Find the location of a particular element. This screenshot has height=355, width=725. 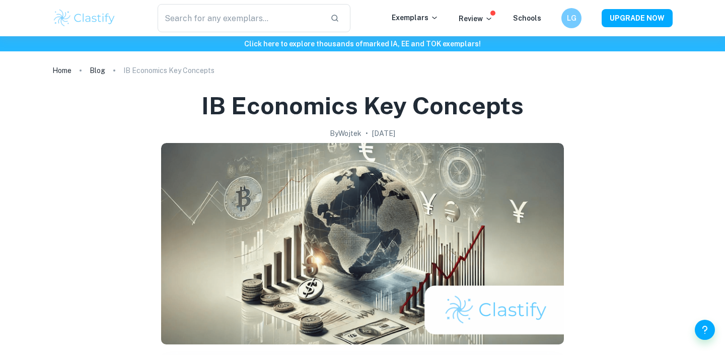

a: Blog is located at coordinates (97, 70).